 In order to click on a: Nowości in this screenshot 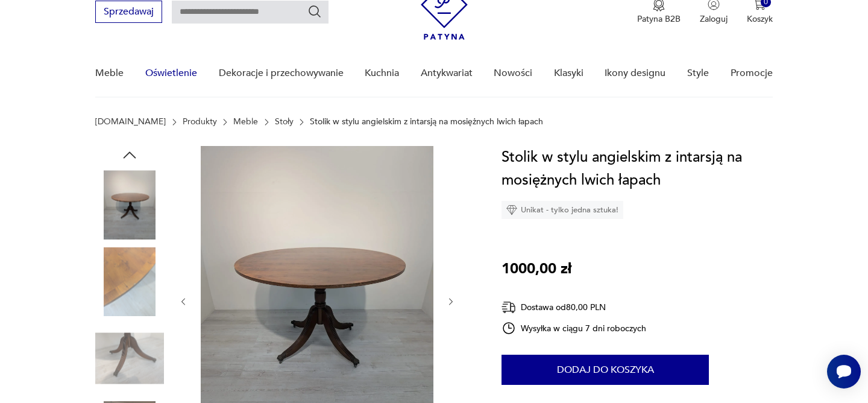, I will do `click(513, 73)`.